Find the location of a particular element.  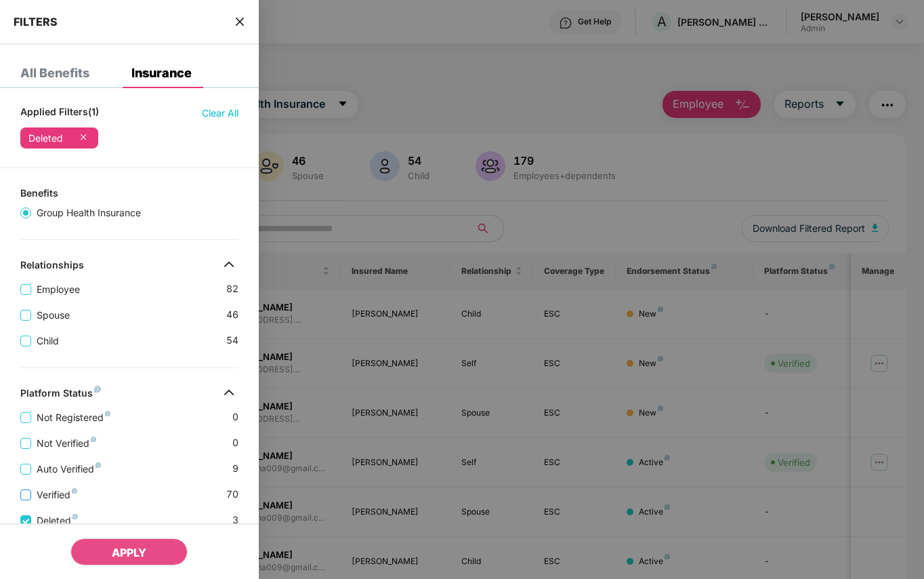

span: Not Registered is located at coordinates (73, 418).